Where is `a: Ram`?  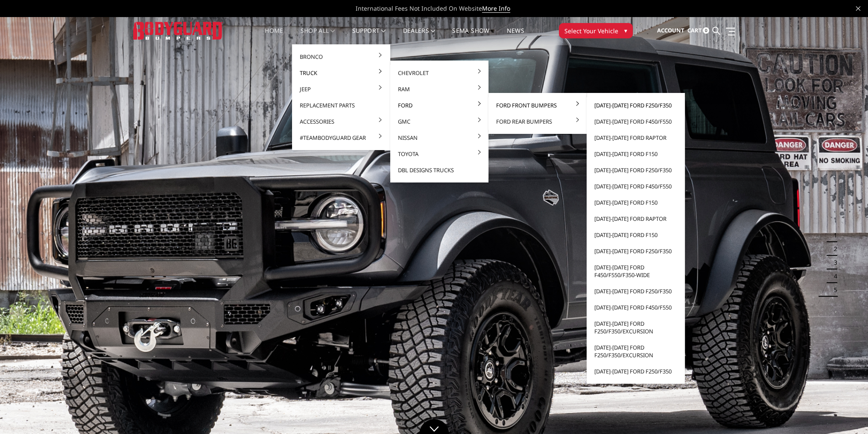 a: Ram is located at coordinates (439, 89).